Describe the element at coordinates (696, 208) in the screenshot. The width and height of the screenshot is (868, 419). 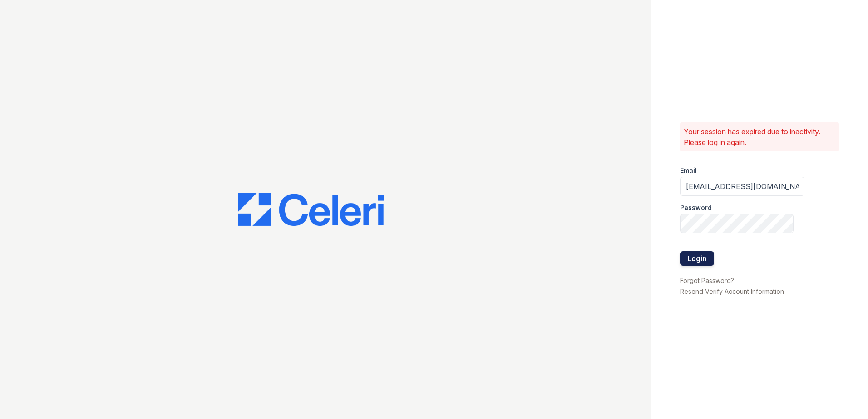
I see `label: Password` at that location.